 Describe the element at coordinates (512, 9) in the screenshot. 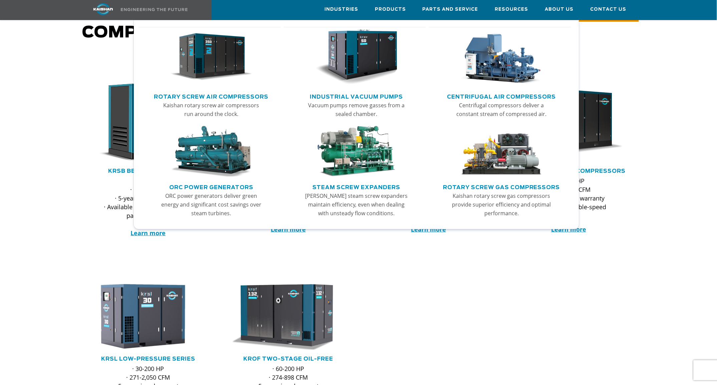

I see `span: Resources` at that location.